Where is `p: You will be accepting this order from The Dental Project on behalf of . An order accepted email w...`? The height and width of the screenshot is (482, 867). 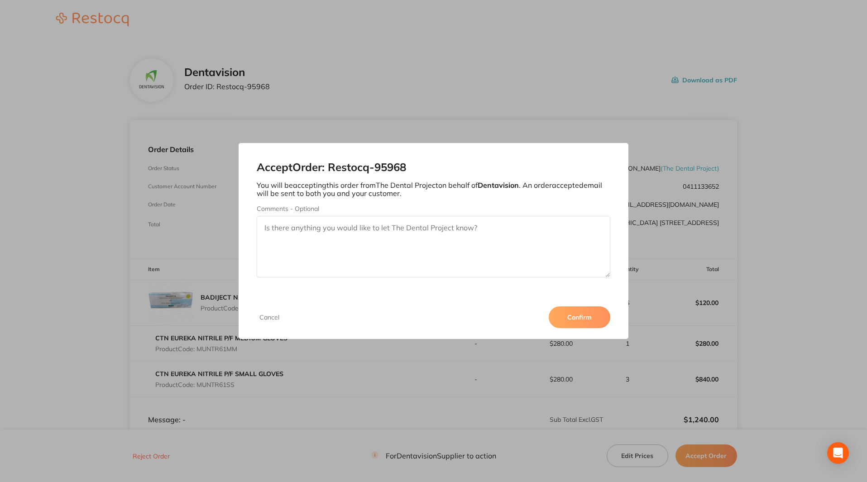 p: You will be accepting this order from The Dental Project on behalf of . An order accepted email w... is located at coordinates (434, 189).